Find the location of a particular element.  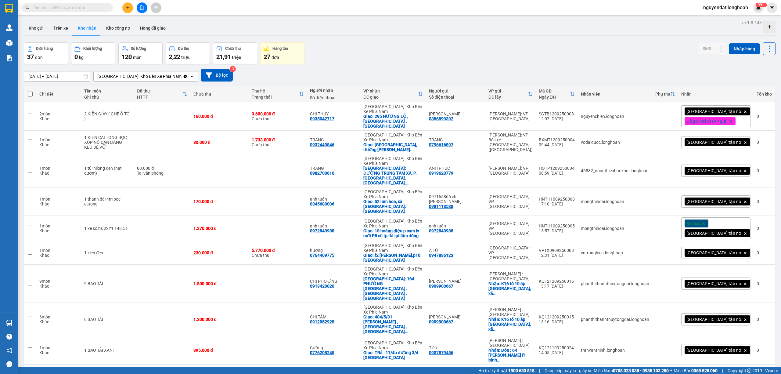

div: hương is located at coordinates (334, 250).